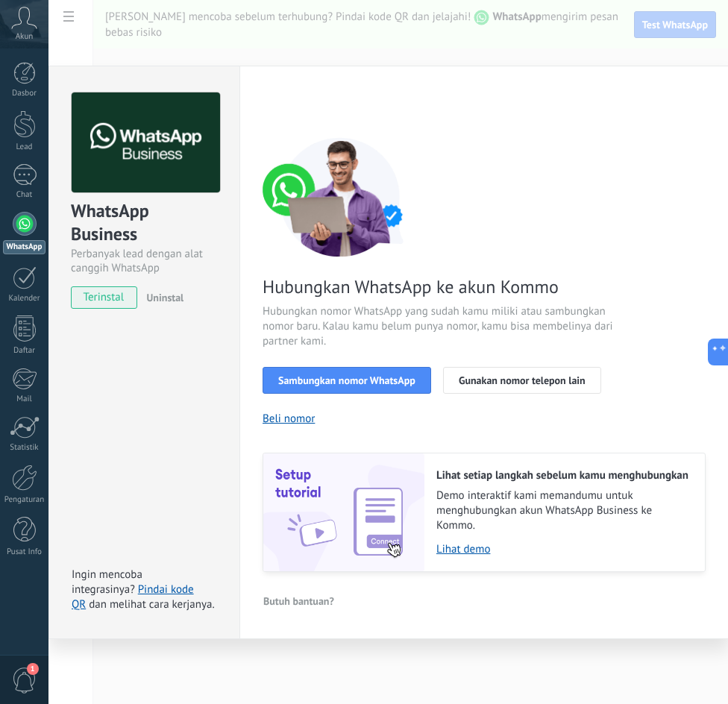  What do you see at coordinates (25, 299) in the screenshot?
I see `div: Kalender` at bounding box center [25, 299].